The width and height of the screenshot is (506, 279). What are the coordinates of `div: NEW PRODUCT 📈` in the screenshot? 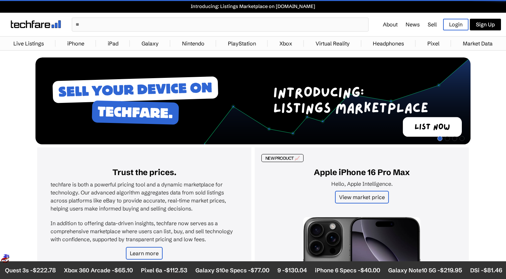 It's located at (282, 158).